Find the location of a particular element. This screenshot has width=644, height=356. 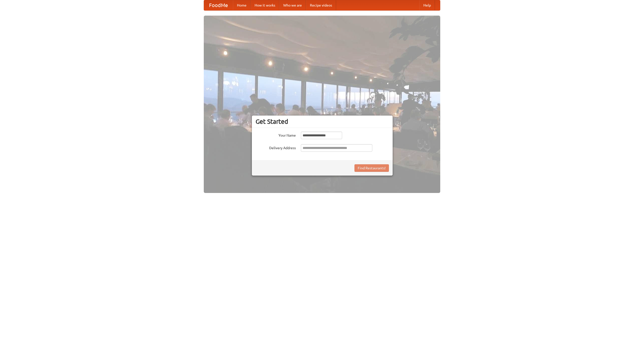

a: Recipe videos is located at coordinates (321, 5).